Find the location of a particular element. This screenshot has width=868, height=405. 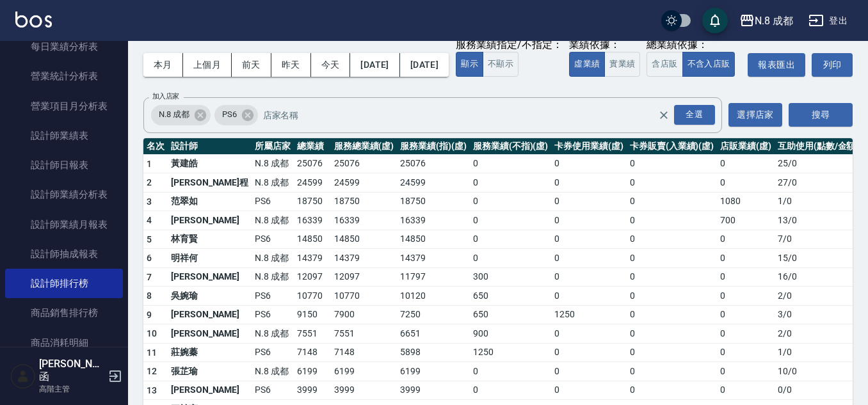

td: 25 / 0 is located at coordinates (818, 164).